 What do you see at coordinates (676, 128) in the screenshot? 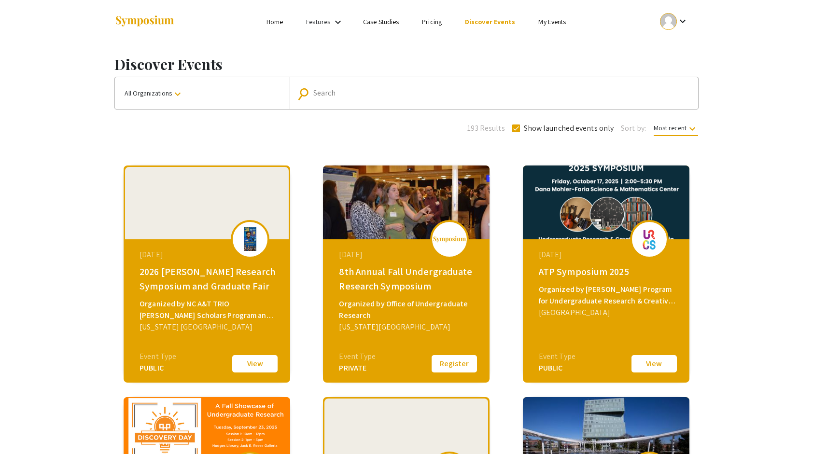
I see `button: Most recent` at bounding box center [676, 128].